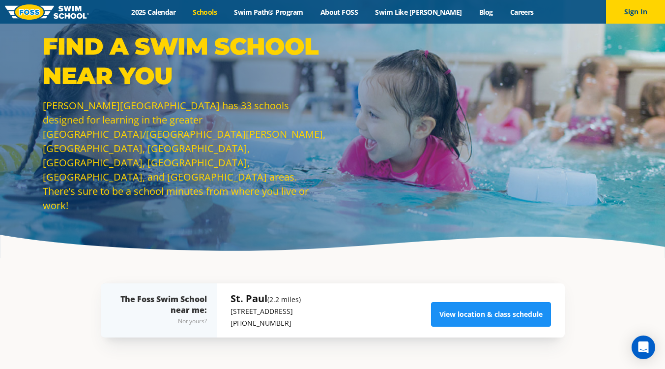 The image size is (665, 369). I want to click on a: Schools, so click(205, 12).